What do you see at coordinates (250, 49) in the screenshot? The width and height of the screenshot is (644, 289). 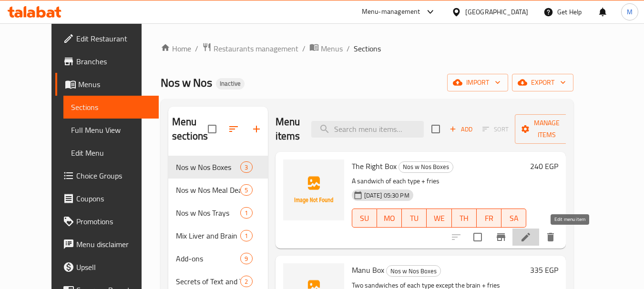 I see `a: Restaurants management` at bounding box center [250, 49].